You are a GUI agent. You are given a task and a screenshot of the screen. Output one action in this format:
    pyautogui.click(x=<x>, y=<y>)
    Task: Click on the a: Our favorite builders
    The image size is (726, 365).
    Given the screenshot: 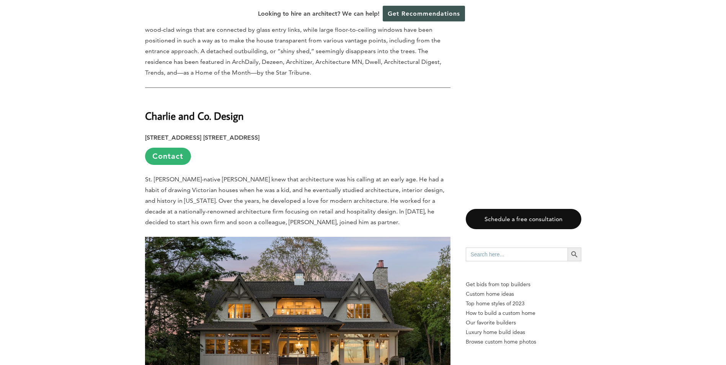 What is the action you would take?
    pyautogui.click(x=523, y=323)
    